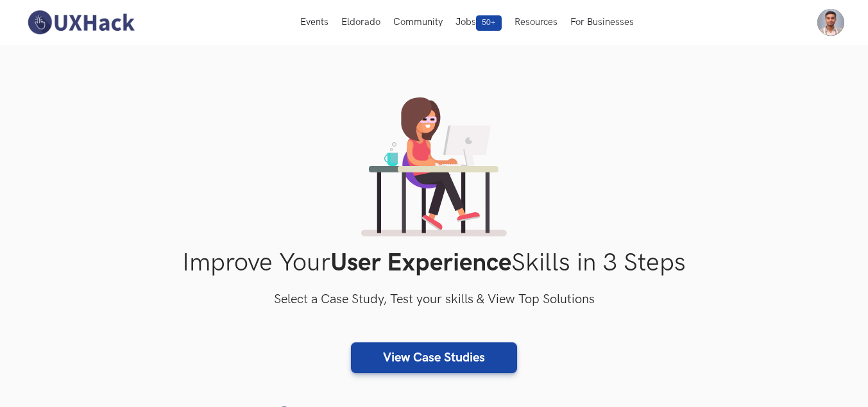 This screenshot has height=407, width=868. What do you see at coordinates (830, 23) in the screenshot?
I see `img: Your profile pic` at bounding box center [830, 23].